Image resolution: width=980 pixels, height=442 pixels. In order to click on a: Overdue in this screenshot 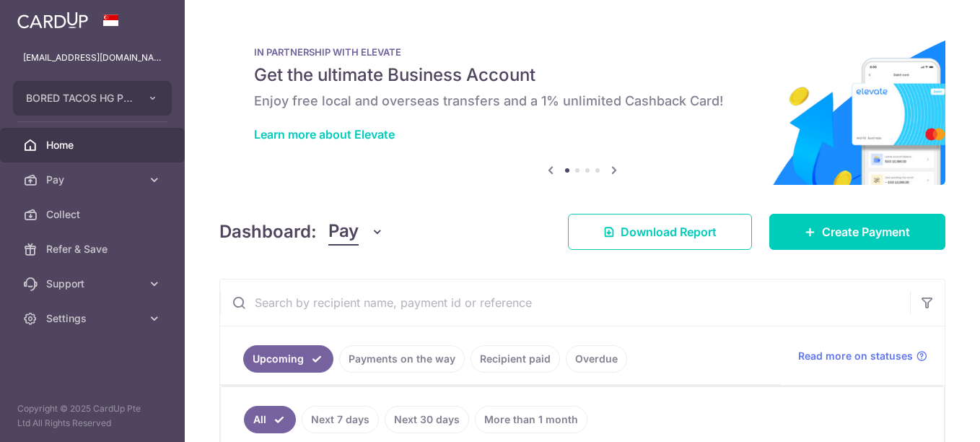, I will do `click(596, 358)`.